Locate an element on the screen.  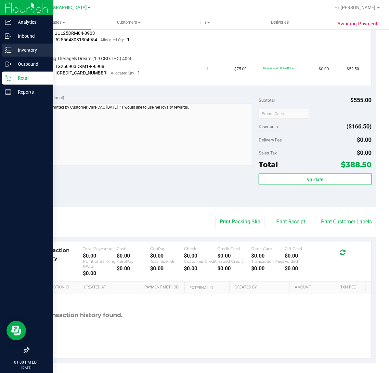
input: Promo Code is located at coordinates (284, 114).